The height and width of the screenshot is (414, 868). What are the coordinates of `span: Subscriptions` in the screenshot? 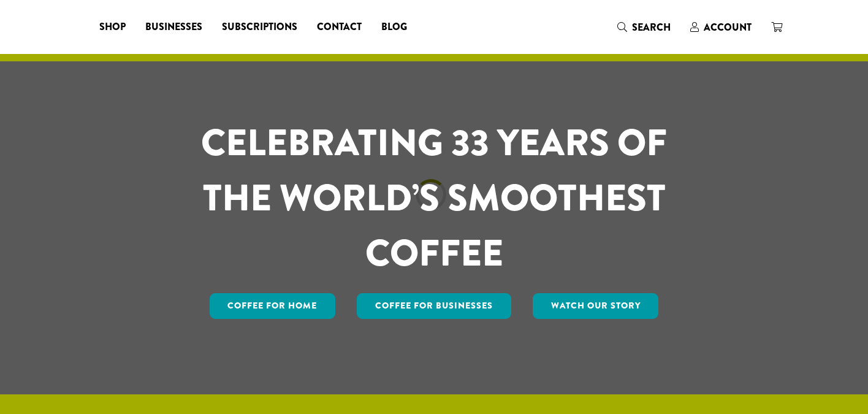 It's located at (259, 27).